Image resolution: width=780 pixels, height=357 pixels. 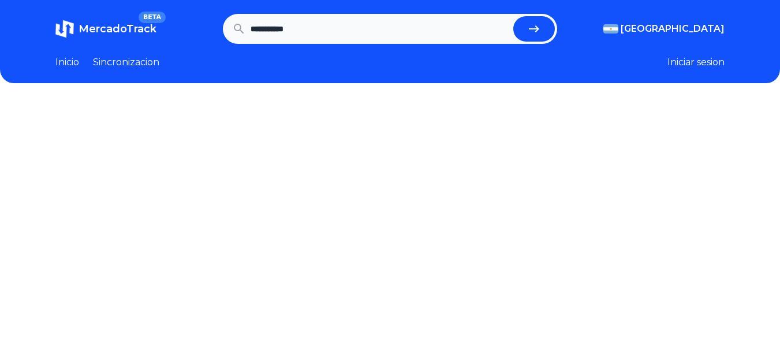 What do you see at coordinates (696, 62) in the screenshot?
I see `button: Iniciar sesion` at bounding box center [696, 62].